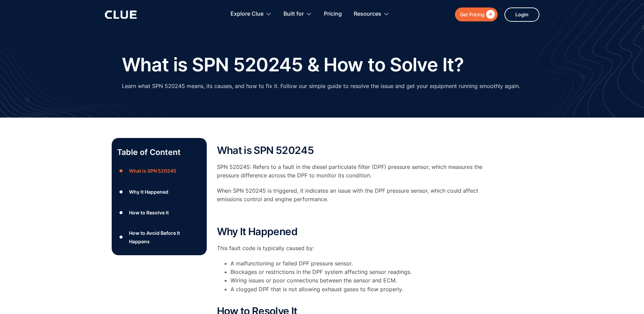 The image size is (644, 314). I want to click on li: A malfunctioning or failed DPF pressure sensor., so click(360, 263).